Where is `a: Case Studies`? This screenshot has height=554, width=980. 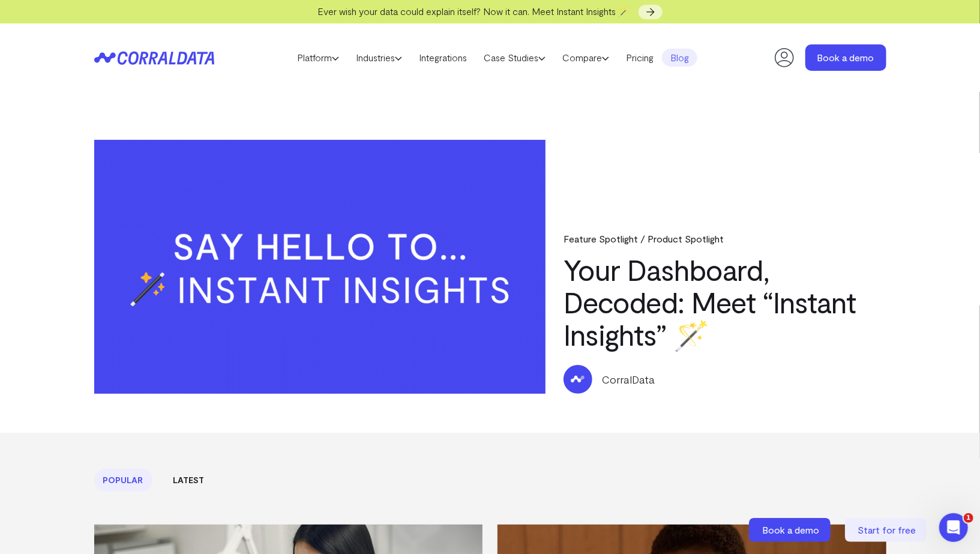 a: Case Studies is located at coordinates (515, 58).